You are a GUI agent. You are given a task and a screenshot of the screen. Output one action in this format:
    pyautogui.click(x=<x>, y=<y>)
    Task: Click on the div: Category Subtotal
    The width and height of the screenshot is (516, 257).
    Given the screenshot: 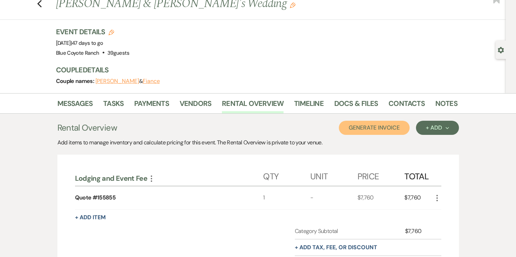 What is the action you would take?
    pyautogui.click(x=350, y=231)
    